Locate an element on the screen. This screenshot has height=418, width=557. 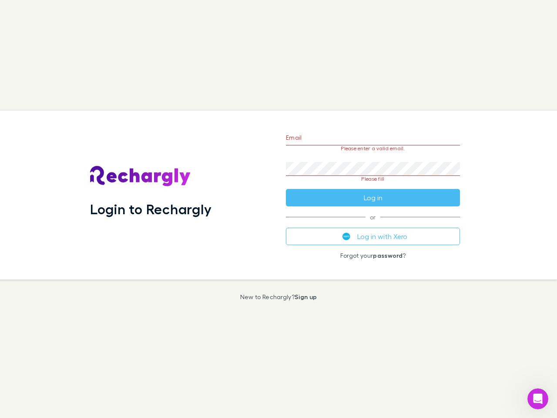
p: Forgot your ? is located at coordinates (373, 256).